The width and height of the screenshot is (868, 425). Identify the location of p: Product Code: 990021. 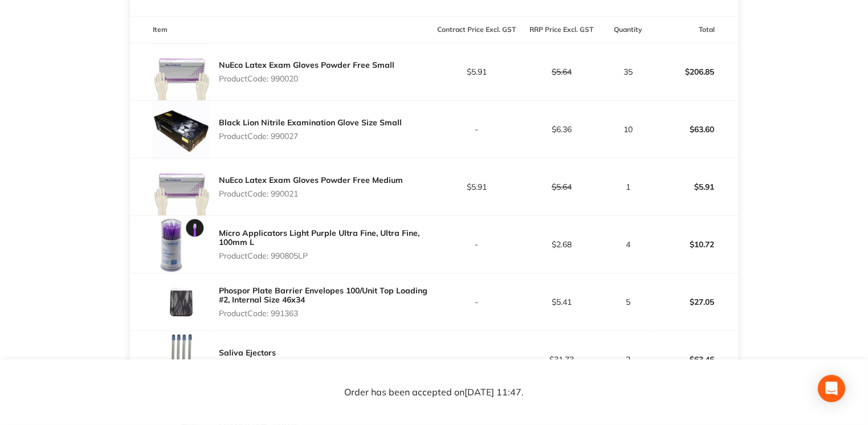
(310, 194).